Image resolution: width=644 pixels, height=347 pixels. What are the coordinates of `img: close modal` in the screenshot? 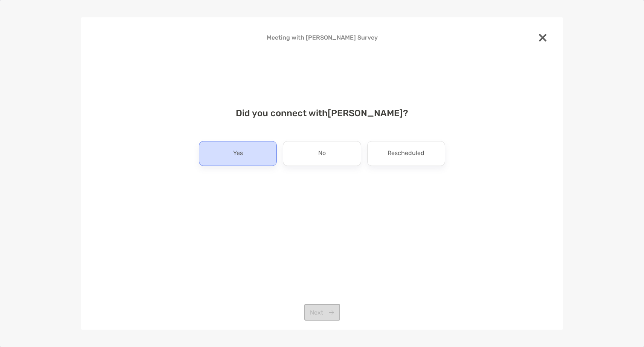 It's located at (543, 38).